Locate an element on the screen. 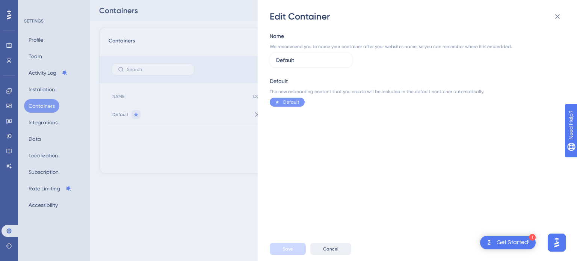  span: Cancel is located at coordinates (330, 249).